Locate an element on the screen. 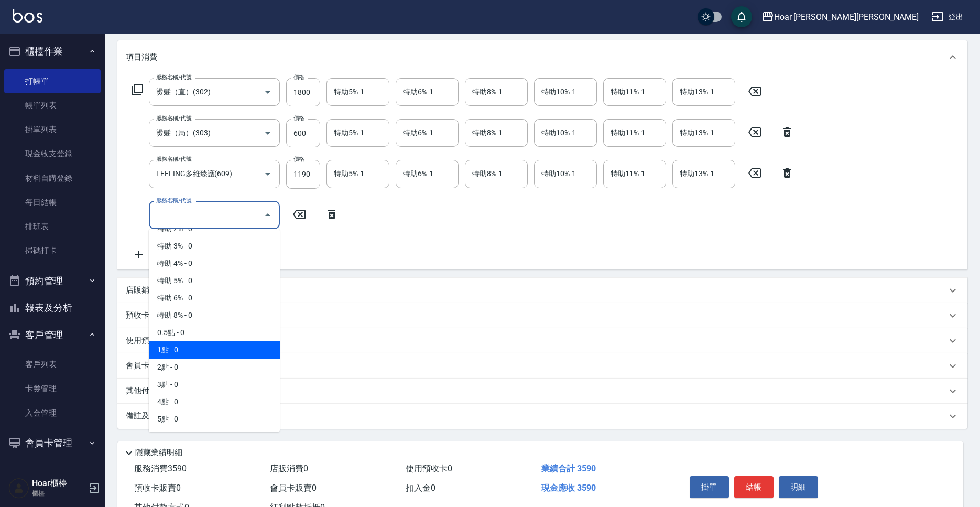 The image size is (980, 507). p: 使用預收卡 is located at coordinates (145, 340).